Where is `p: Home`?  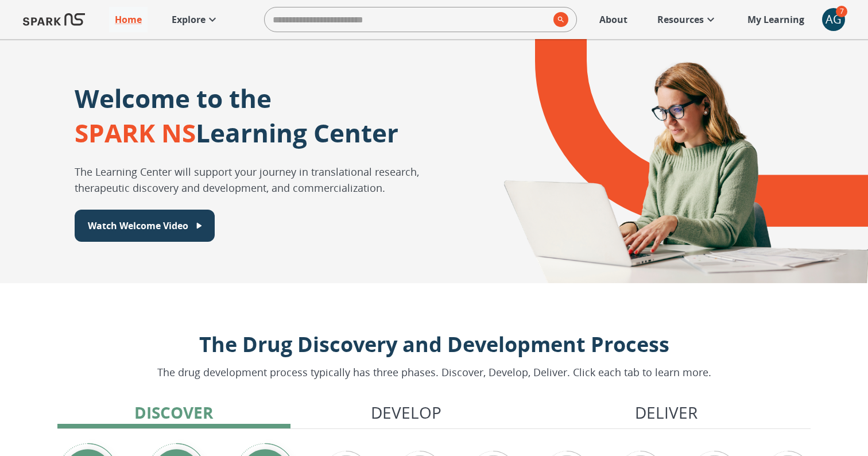
p: Home is located at coordinates (128, 19).